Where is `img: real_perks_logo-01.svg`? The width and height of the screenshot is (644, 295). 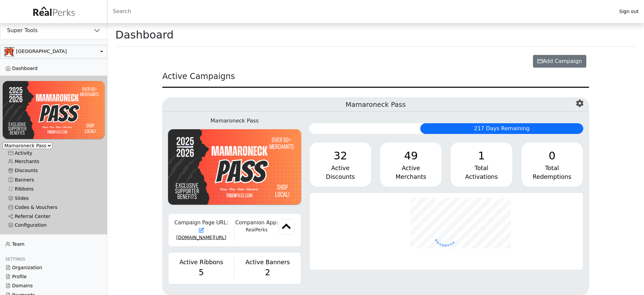 img: real_perks_logo-01.svg is located at coordinates (54, 12).